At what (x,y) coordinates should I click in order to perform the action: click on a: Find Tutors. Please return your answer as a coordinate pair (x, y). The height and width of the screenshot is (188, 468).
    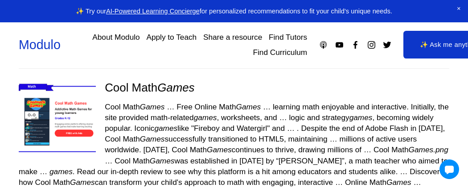
    Looking at the image, I should click on (288, 37).